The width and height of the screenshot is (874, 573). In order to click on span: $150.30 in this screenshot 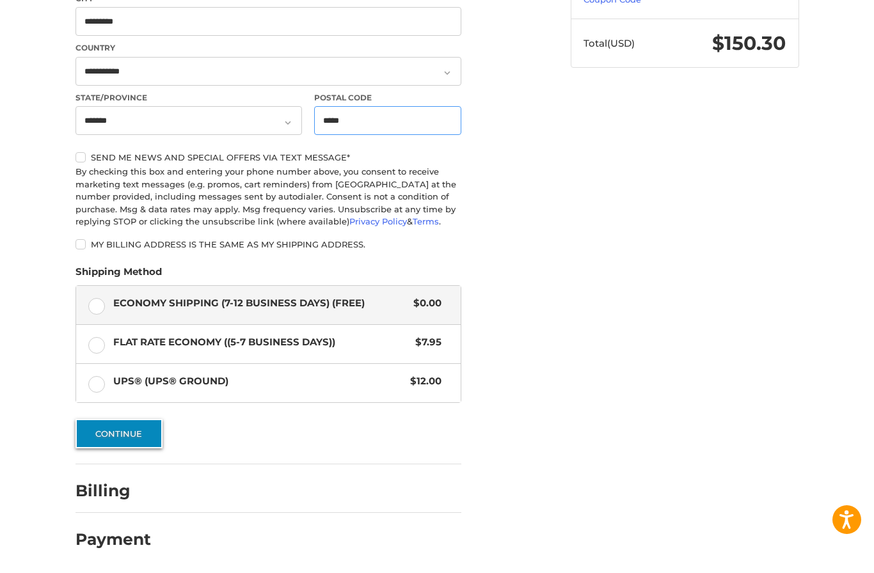, I will do `click(749, 44)`.